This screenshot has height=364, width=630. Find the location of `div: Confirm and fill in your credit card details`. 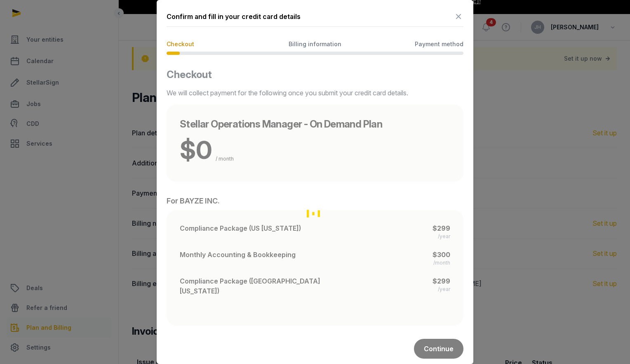

div: Confirm and fill in your credit card details is located at coordinates (233, 16).